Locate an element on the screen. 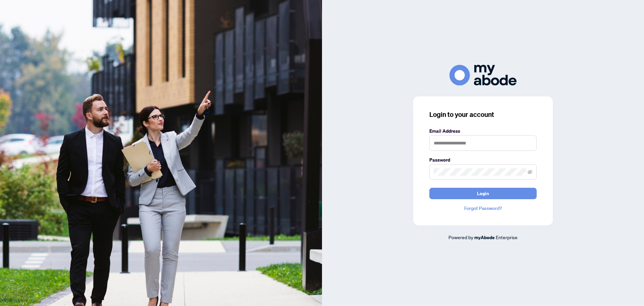  label: Password is located at coordinates (483, 160).